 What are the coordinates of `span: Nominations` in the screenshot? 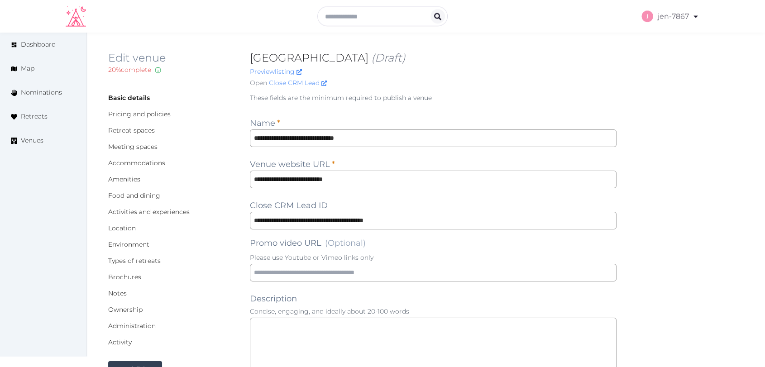 It's located at (41, 92).